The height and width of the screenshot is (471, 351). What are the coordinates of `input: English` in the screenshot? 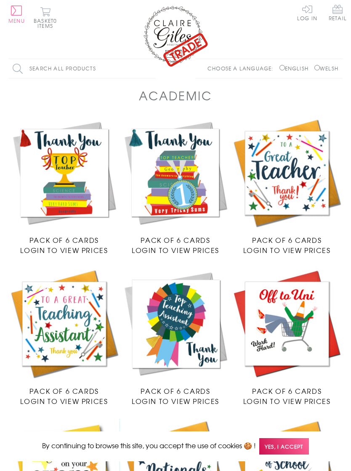 It's located at (282, 67).